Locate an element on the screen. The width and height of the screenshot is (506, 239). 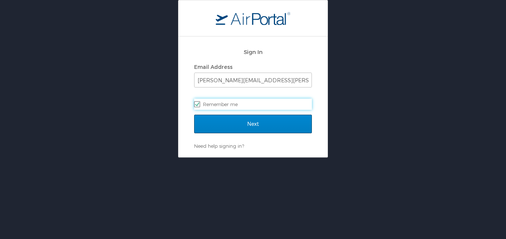
label: Remember me is located at coordinates (253, 104).